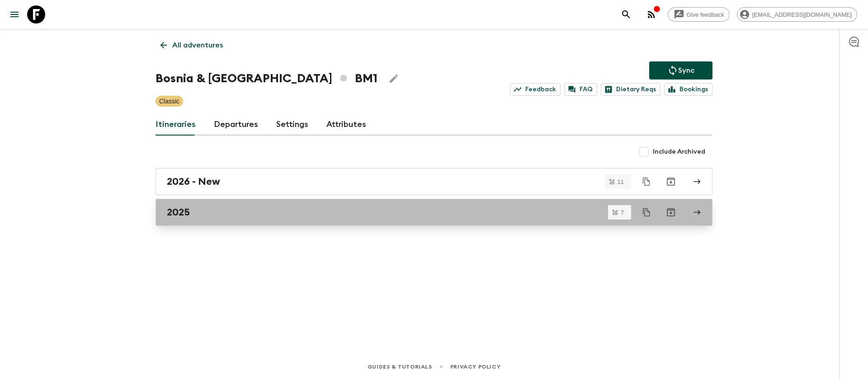  I want to click on a: FAQ, so click(580, 89).